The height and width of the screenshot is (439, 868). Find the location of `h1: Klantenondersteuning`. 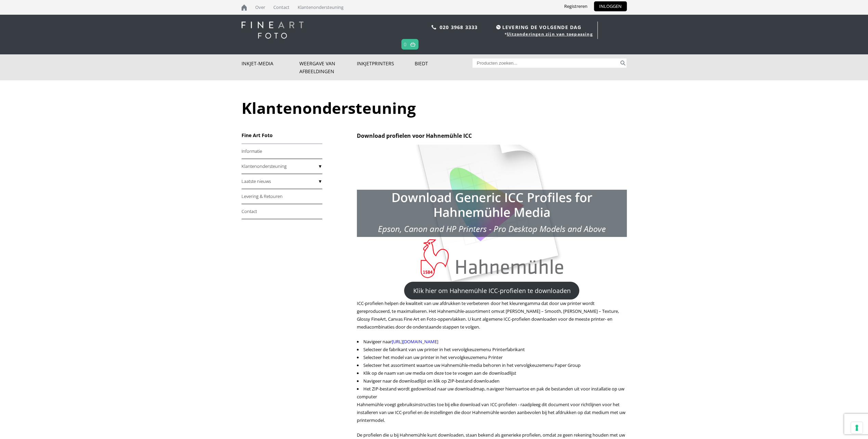

h1: Klantenondersteuning is located at coordinates (434, 108).